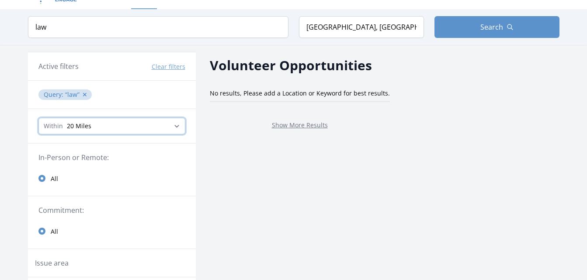  What do you see at coordinates (52, 263) in the screenshot?
I see `legend: Issue area` at bounding box center [52, 263].